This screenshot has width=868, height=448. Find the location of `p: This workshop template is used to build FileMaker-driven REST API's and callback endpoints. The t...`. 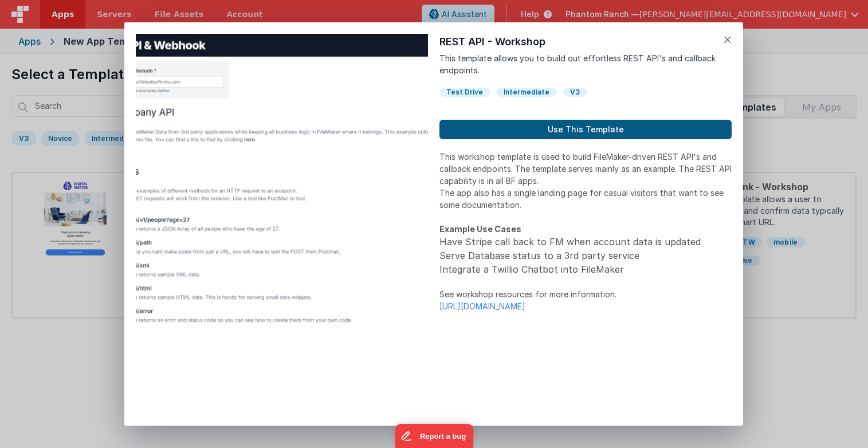

p: This workshop template is used to build FileMaker-driven REST API's and callback endpoints. The t... is located at coordinates (585, 168).